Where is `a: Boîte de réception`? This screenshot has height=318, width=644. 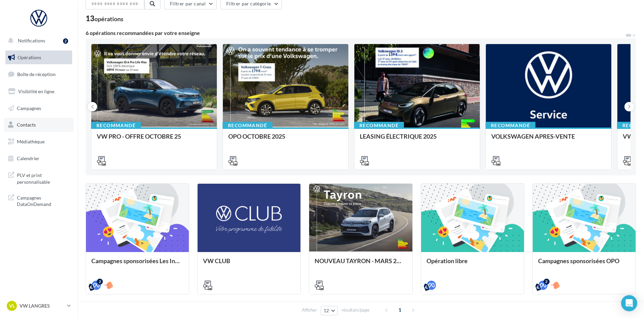
a: Boîte de réception is located at coordinates (39, 74).